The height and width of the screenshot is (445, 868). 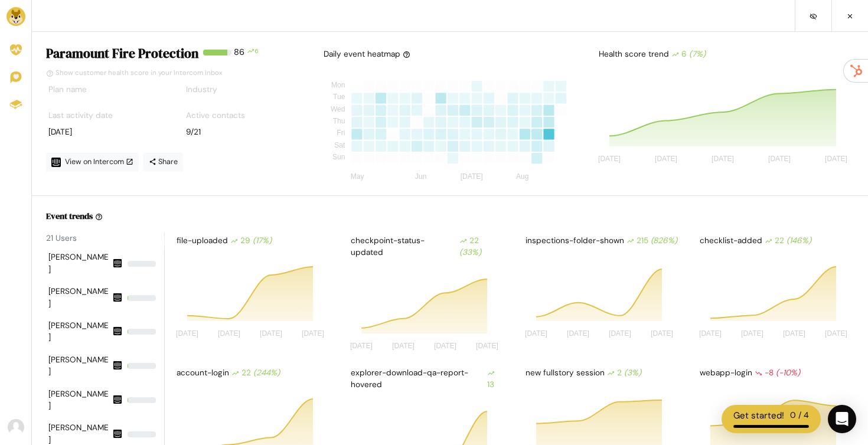 I want to click on tspan: Tue, so click(x=339, y=98).